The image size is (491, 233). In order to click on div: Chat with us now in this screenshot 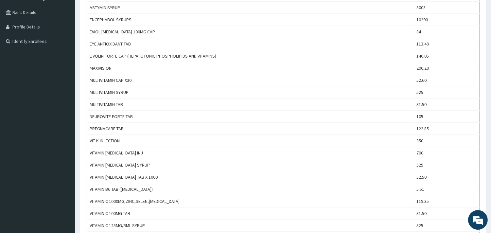, I will do `click(72, 41)`.